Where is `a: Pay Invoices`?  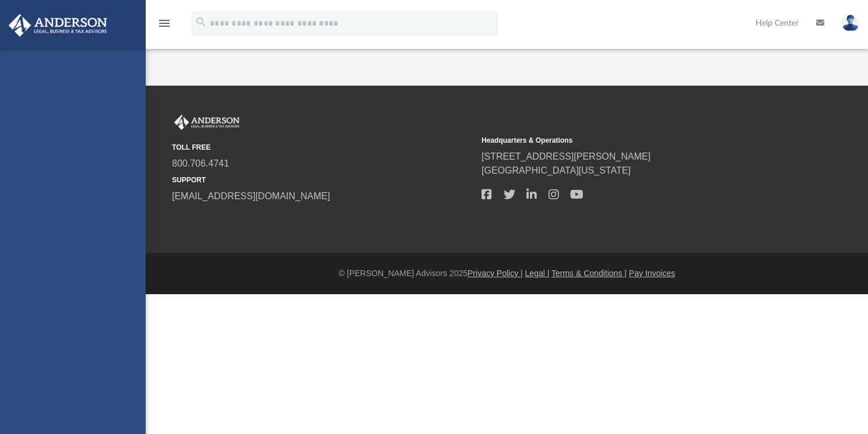 a: Pay Invoices is located at coordinates (652, 273).